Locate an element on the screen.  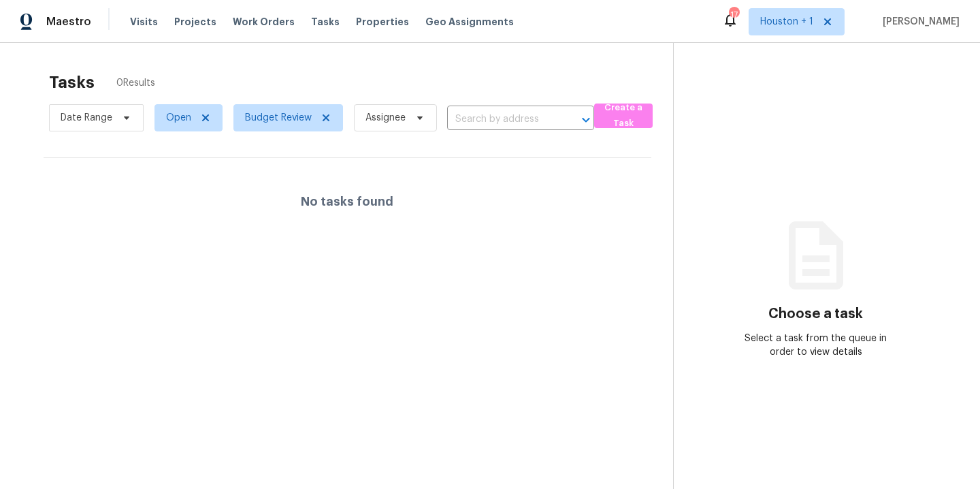
span: Projects is located at coordinates (195, 22).